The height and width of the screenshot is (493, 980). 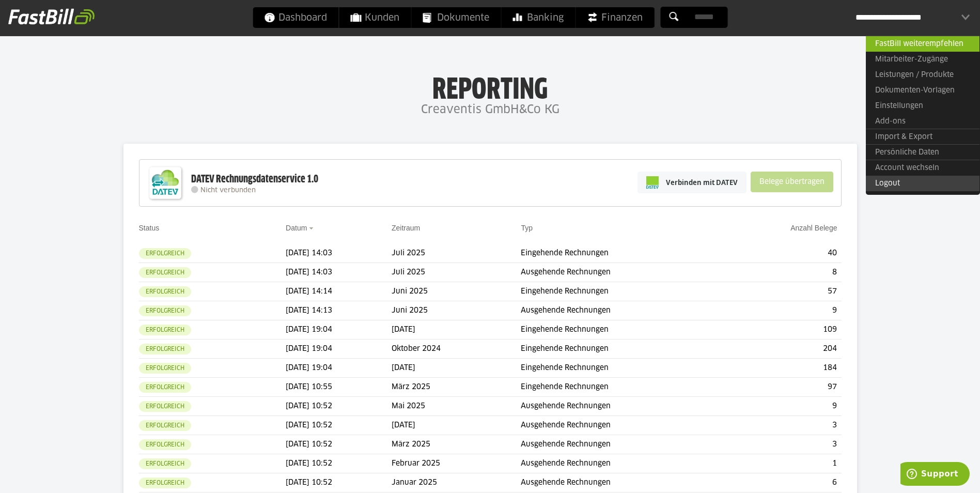 What do you see at coordinates (792, 182) in the screenshot?
I see `sl-button: Belege übertragen` at bounding box center [792, 182].